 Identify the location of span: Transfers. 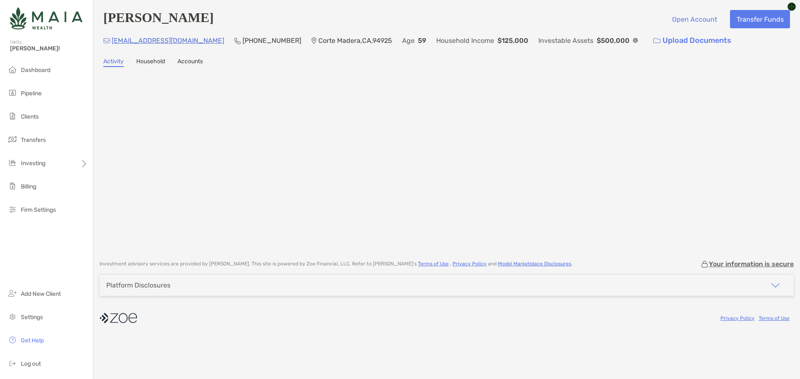
(33, 140).